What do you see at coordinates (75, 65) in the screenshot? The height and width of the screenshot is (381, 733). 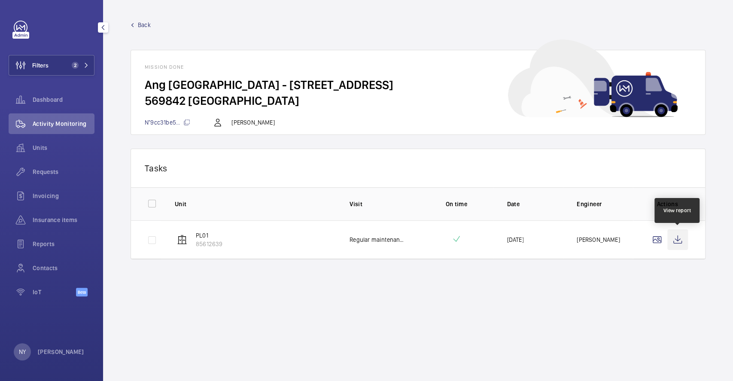 I see `span: 2` at bounding box center [75, 65].